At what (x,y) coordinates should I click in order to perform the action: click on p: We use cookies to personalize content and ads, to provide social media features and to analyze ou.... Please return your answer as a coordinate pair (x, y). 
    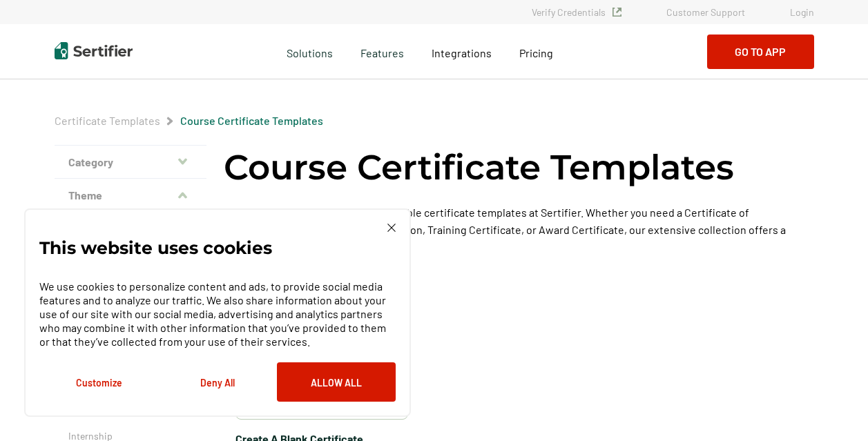
    Looking at the image, I should click on (217, 314).